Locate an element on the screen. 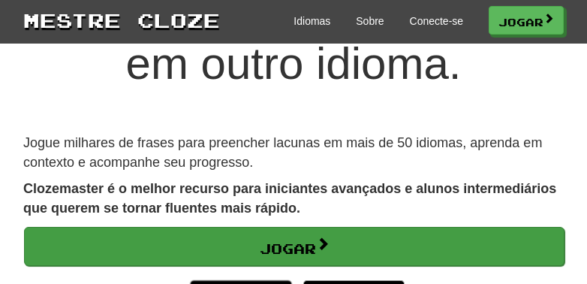 The width and height of the screenshot is (587, 284). font: Jogue milhares de frases para preencher lacunas em mais de 50 idiomas, aprenda em contexto e acom... is located at coordinates (282, 152).